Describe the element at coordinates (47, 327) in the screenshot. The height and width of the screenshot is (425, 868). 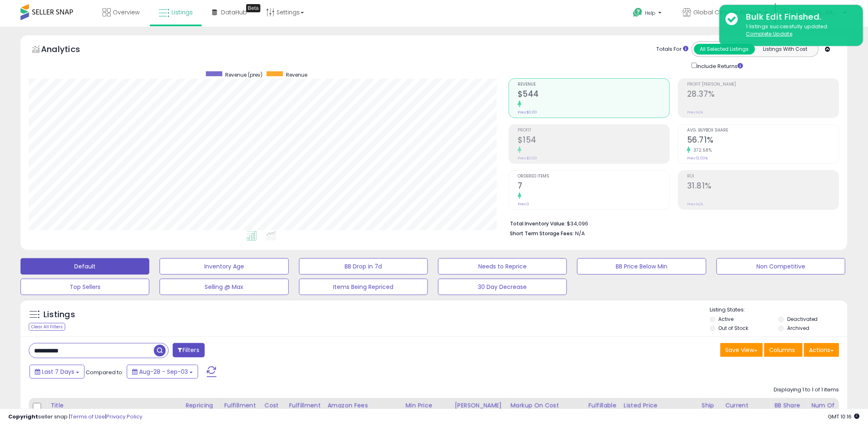
I see `div: Clear All Filters` at that location.